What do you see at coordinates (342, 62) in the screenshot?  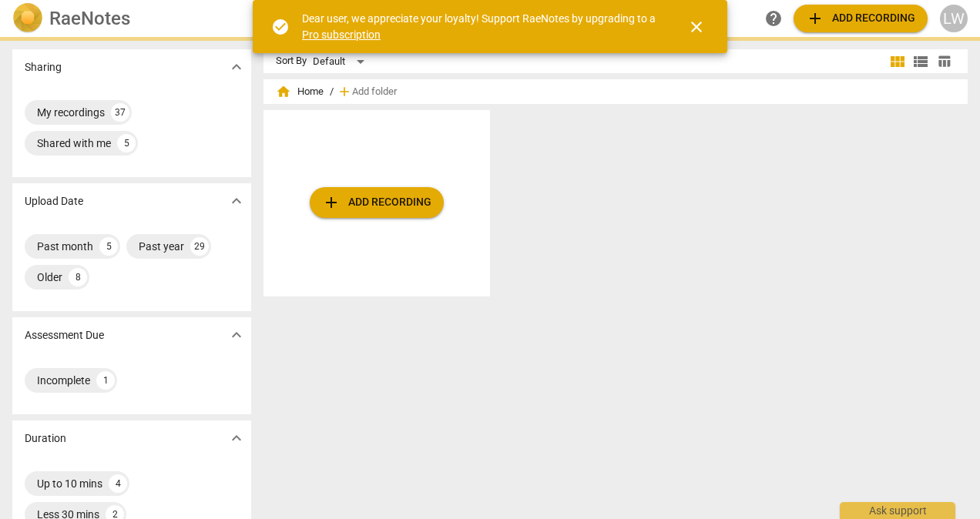 I see `div: Default` at bounding box center [342, 62].